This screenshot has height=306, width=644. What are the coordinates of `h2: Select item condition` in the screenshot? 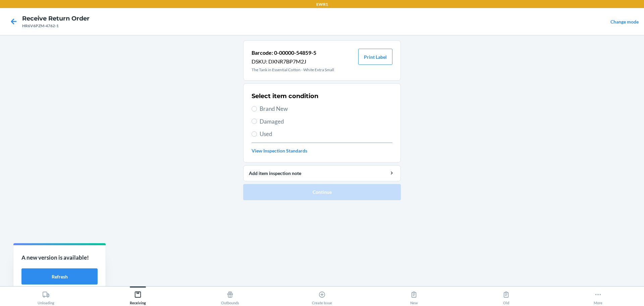 It's located at (285, 96).